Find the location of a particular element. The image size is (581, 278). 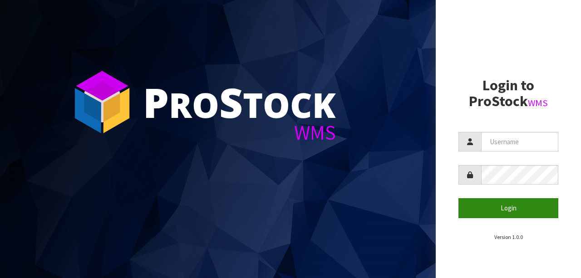

img: ProStock Cube is located at coordinates (102, 102).